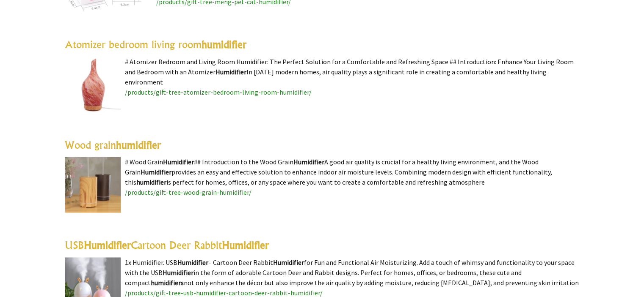 Image resolution: width=644 pixels, height=297 pixels. Describe the element at coordinates (92, 185) in the screenshot. I see `img: Wood grain humidifier` at that location.